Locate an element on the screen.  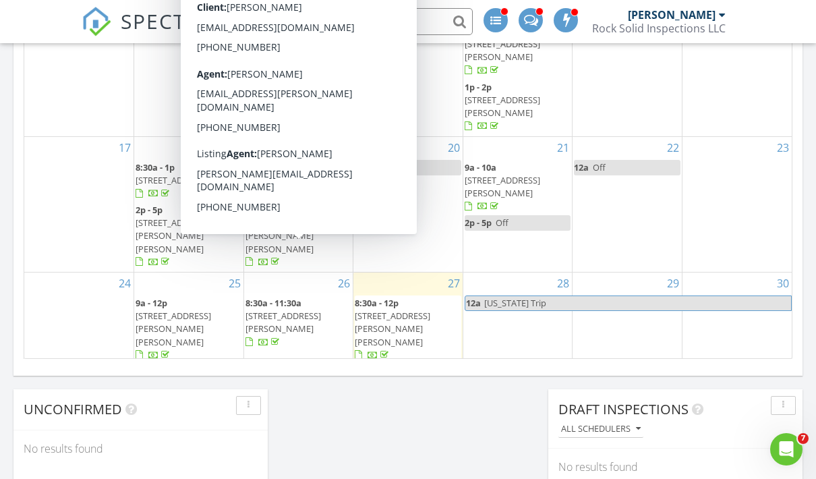
a: Go to August 30, 2025 is located at coordinates (783, 283).